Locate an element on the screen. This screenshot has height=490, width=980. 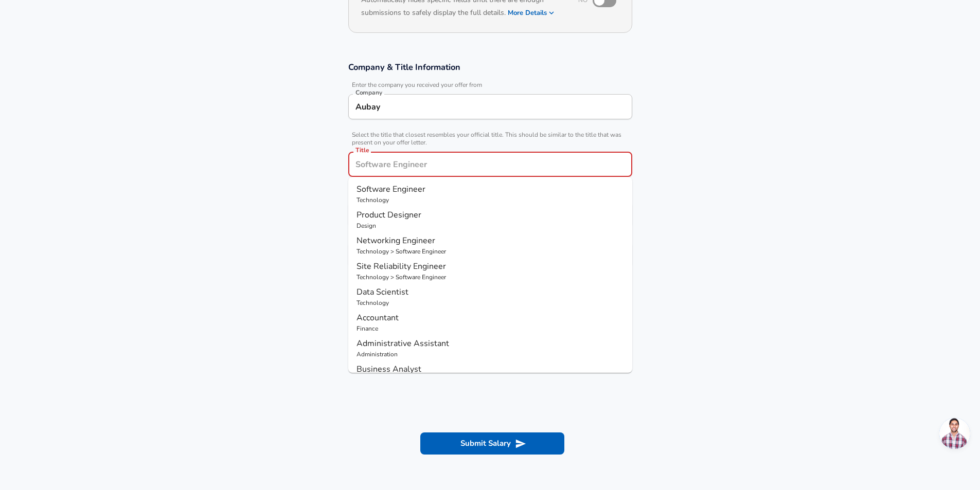
p: Finance is located at coordinates (490, 329).